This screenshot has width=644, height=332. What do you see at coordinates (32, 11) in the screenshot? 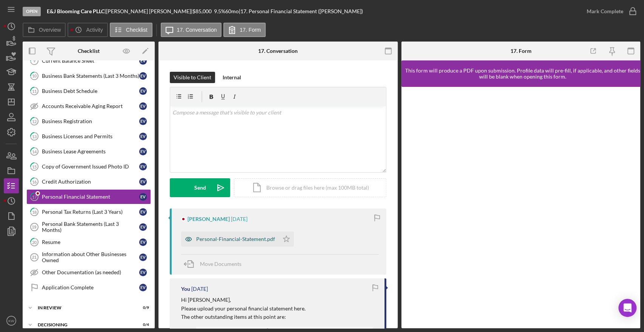
I see `div: Open` at bounding box center [32, 11].